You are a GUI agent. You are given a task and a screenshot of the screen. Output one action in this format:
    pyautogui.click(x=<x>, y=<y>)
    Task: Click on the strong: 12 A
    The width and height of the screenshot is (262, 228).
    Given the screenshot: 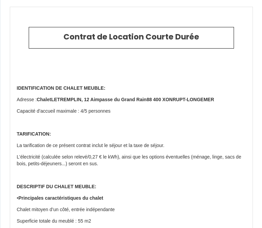 What is the action you would take?
    pyautogui.click(x=89, y=100)
    